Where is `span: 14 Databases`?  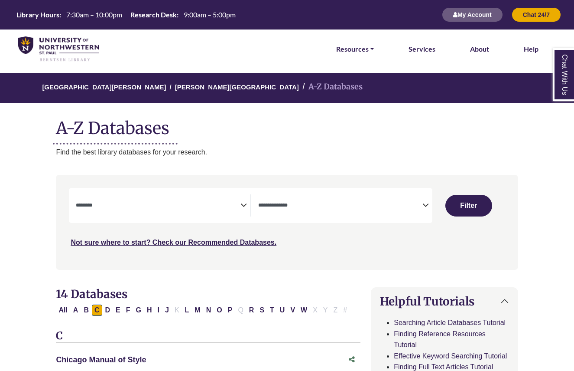
span: 14 Databases is located at coordinates (91, 293).